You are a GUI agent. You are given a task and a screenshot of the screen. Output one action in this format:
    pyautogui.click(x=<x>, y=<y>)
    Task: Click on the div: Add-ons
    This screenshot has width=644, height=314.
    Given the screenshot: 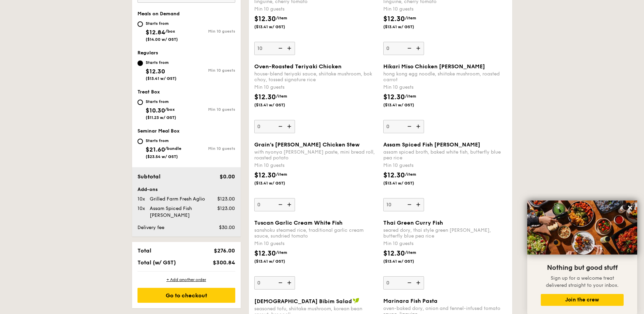 What is the action you would take?
    pyautogui.click(x=186, y=190)
    